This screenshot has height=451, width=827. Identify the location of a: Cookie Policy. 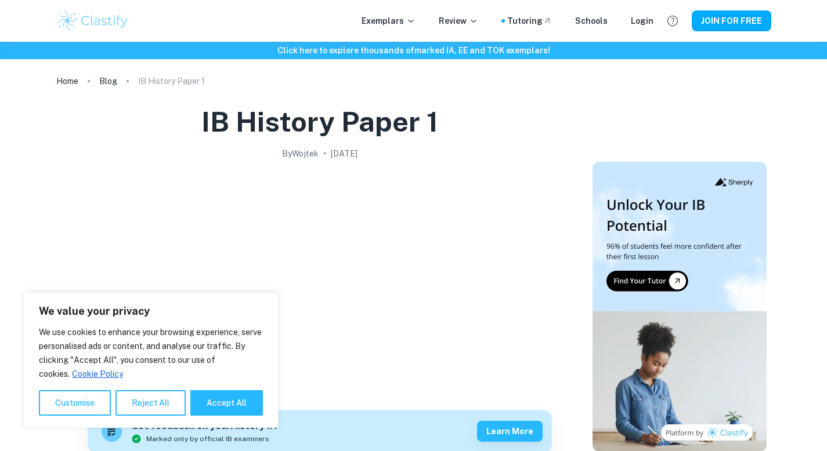
(97, 374).